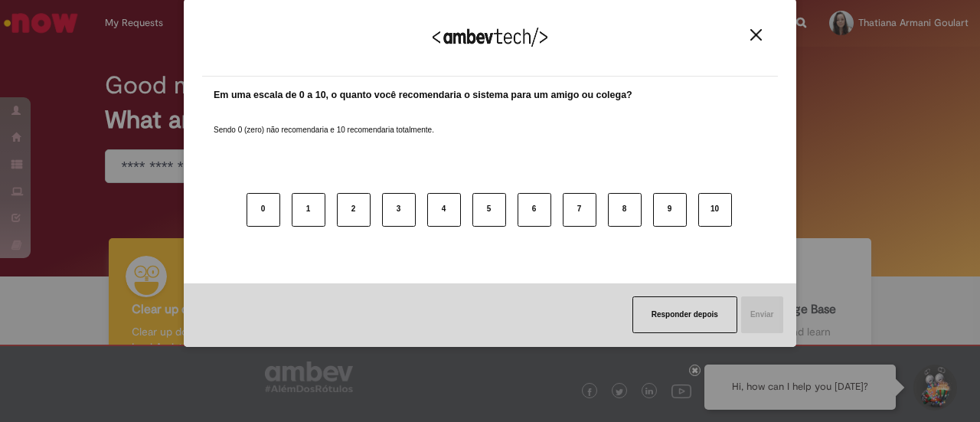 This screenshot has height=422, width=980. Describe the element at coordinates (423, 95) in the screenshot. I see `label: Em uma escala de 0 a 10, o quanto você recomendaria o sistema para um amigo ou colega?` at that location.